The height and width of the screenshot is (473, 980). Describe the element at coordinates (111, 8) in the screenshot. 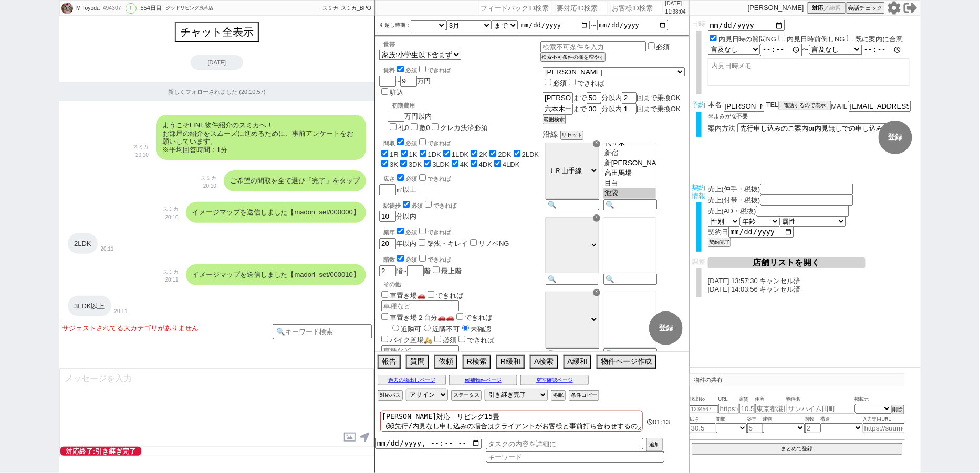

I see `div: 494307` at that location.